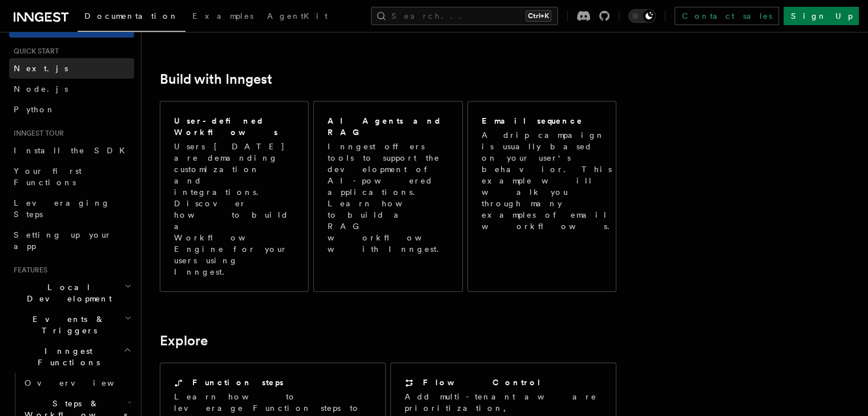 The width and height of the screenshot is (868, 416). Describe the element at coordinates (223, 16) in the screenshot. I see `span: Examples` at that location.